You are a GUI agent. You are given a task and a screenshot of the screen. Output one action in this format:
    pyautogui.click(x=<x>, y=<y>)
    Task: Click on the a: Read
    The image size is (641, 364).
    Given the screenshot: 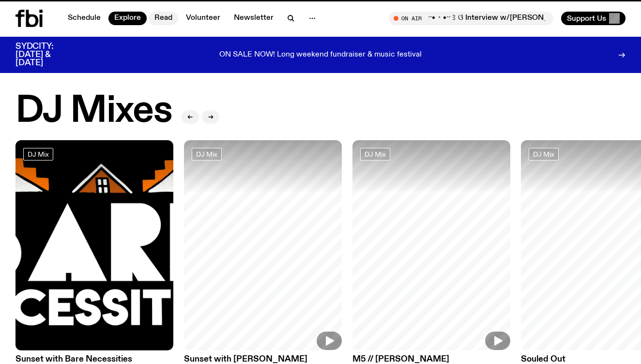 What is the action you would take?
    pyautogui.click(x=163, y=18)
    